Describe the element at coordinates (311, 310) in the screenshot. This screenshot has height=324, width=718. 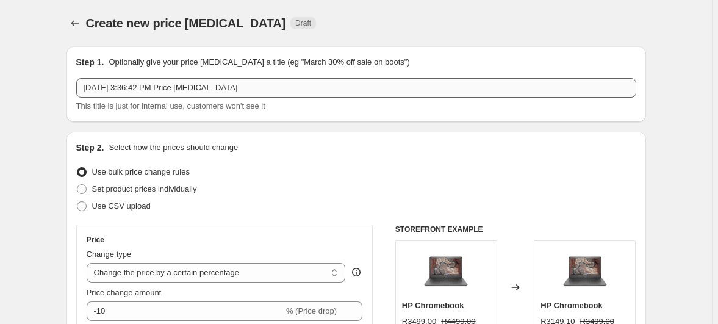
I see `span: % (Price drop)` at that location.